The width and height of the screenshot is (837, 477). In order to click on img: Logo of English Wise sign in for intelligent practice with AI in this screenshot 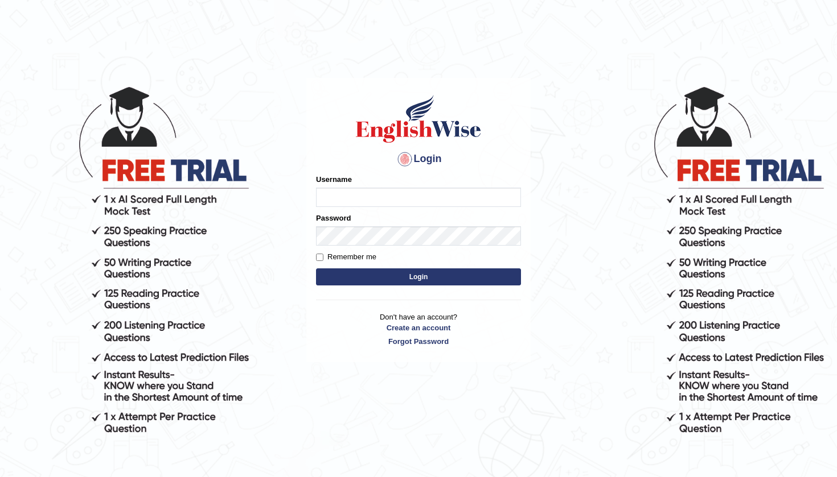, I will do `click(418, 119)`.